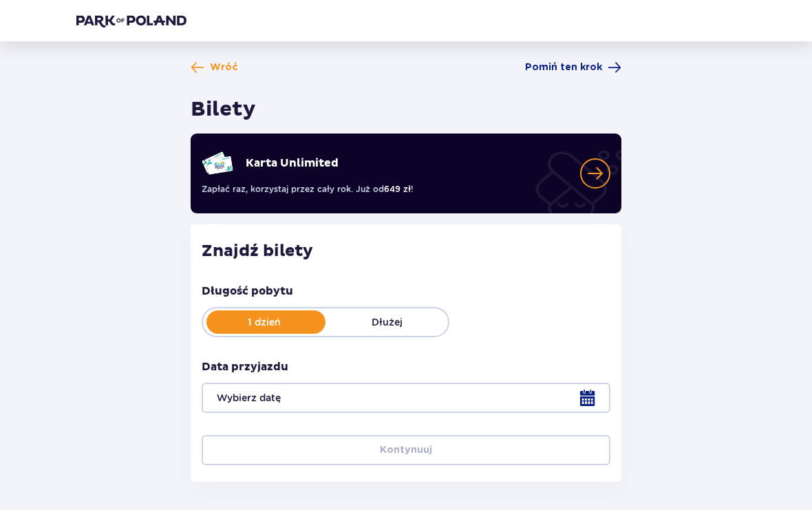 The width and height of the screenshot is (812, 510). I want to click on p: Dłużej, so click(387, 323).